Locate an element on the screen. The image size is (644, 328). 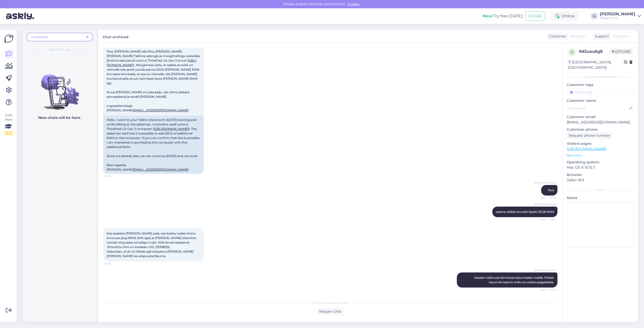
span: Search results is located at coordinates (60, 49).